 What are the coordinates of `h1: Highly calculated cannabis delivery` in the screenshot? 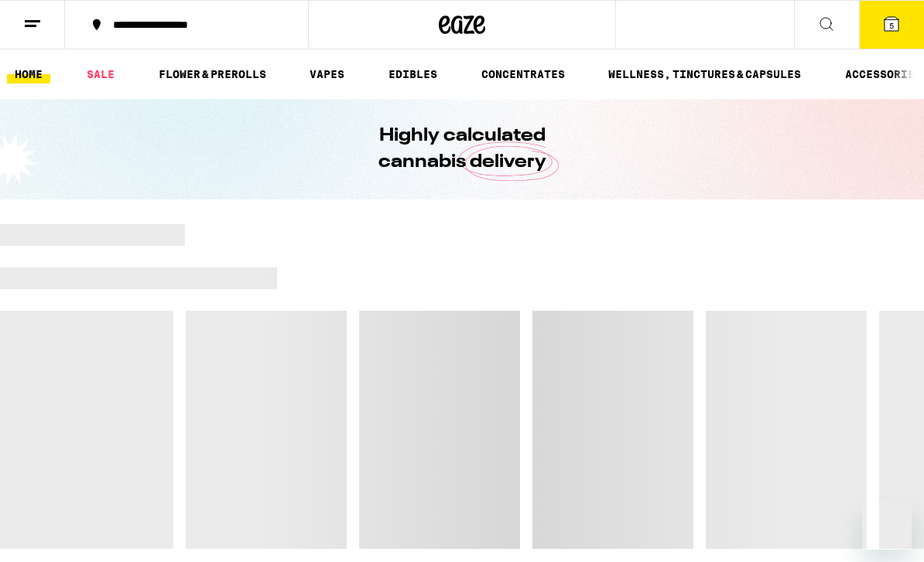 It's located at (462, 149).